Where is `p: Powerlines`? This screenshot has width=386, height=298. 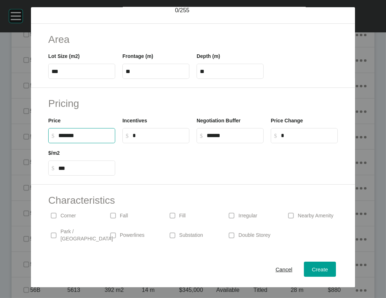 p: Powerlines is located at coordinates (132, 235).